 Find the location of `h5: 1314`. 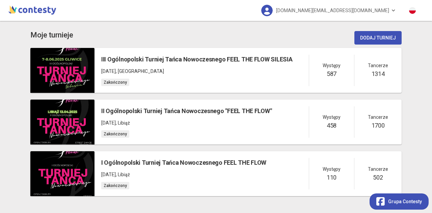

h5: 1314 is located at coordinates (378, 74).